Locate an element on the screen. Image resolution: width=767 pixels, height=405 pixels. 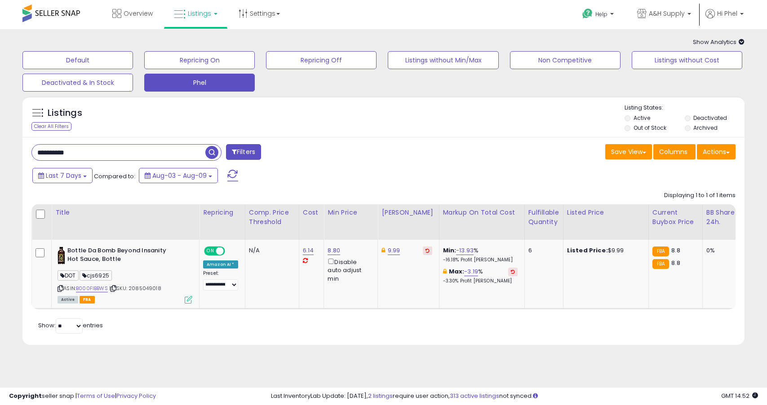
span: 2025-08-17 14:52 GMT is located at coordinates (740, 396).